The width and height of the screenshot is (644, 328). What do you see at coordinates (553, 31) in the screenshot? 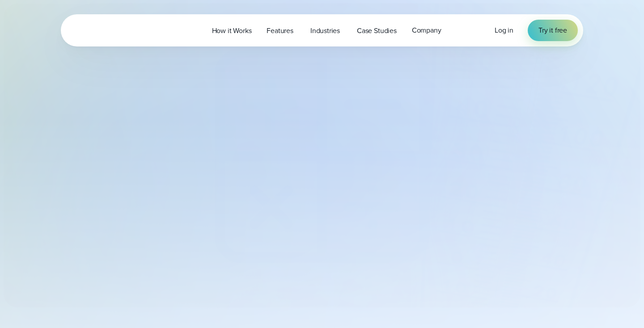
I see `span: Try it free` at bounding box center [553, 31].